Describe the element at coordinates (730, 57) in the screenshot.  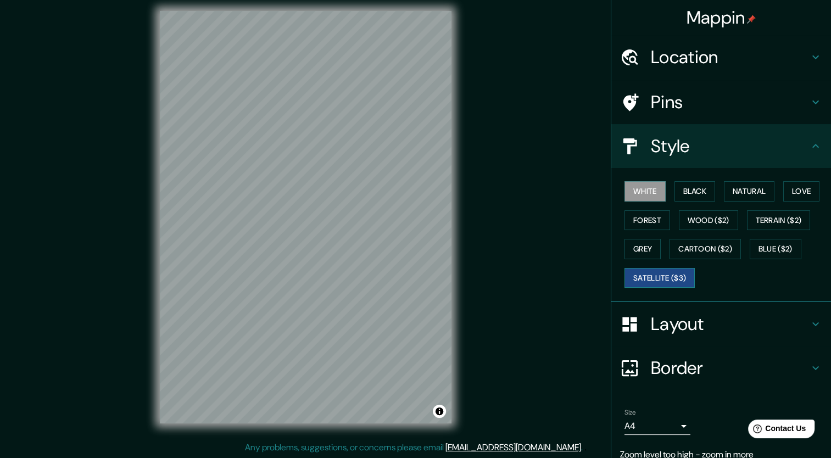
I see `h4: Location` at that location.